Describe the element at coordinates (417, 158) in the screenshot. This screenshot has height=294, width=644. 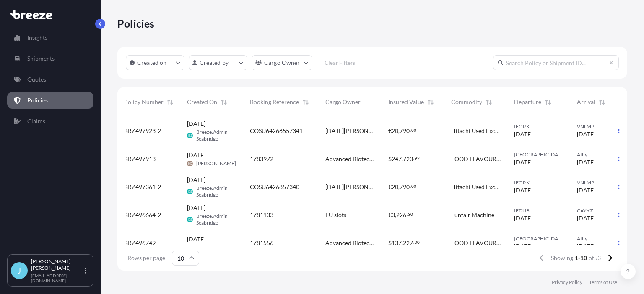
I see `span: 99` at that location.